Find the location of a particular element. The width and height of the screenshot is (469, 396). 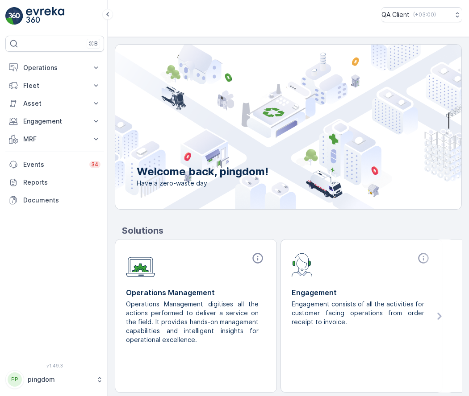

a: Documents is located at coordinates (54, 200).